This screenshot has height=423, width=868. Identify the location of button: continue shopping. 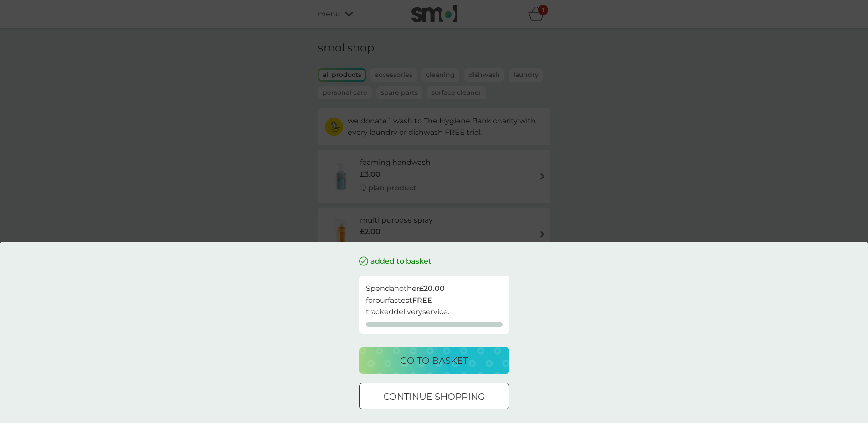
(434, 396).